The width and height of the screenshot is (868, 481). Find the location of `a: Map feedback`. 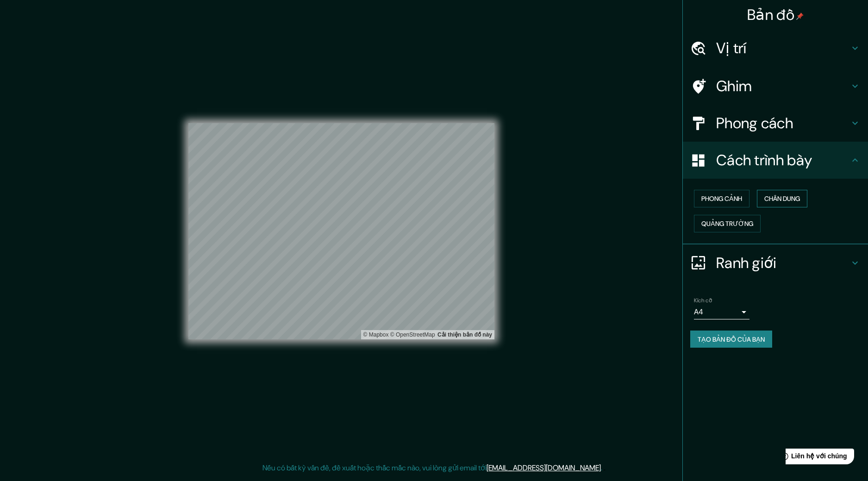

a: Map feedback is located at coordinates (465, 334).